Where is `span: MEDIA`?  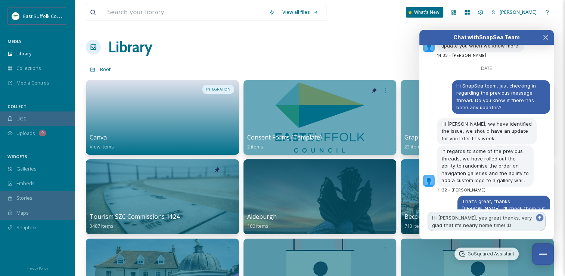
span: MEDIA is located at coordinates (14, 41).